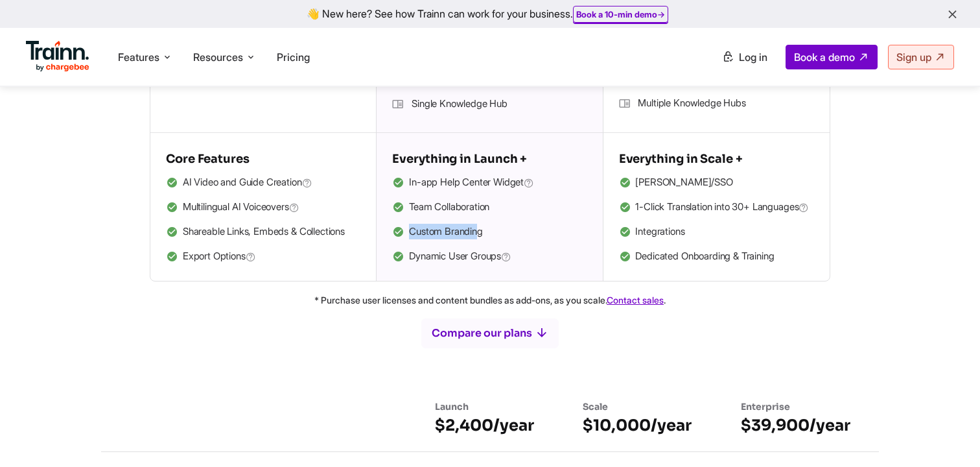  Describe the element at coordinates (716, 104) in the screenshot. I see `li: Multiple Knowledge Hubs` at that location.